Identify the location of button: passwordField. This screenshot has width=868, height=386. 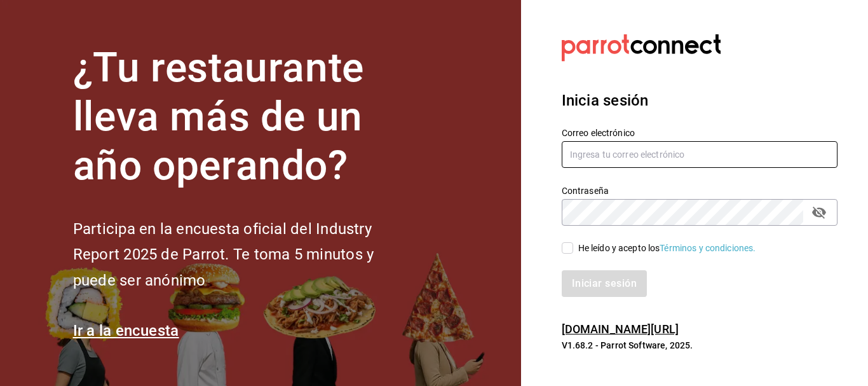
(819, 212).